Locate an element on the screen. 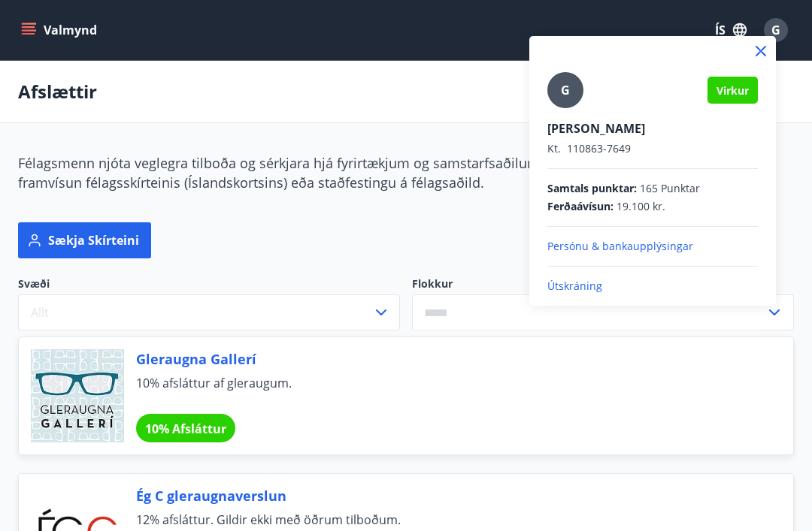 This screenshot has height=531, width=812. span: Ferðaávísun : is located at coordinates (580, 207).